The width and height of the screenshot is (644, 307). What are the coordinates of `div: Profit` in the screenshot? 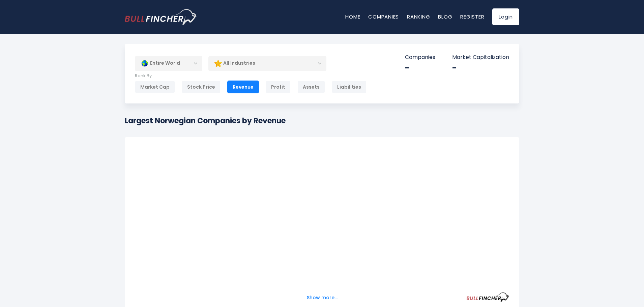 It's located at (278, 87).